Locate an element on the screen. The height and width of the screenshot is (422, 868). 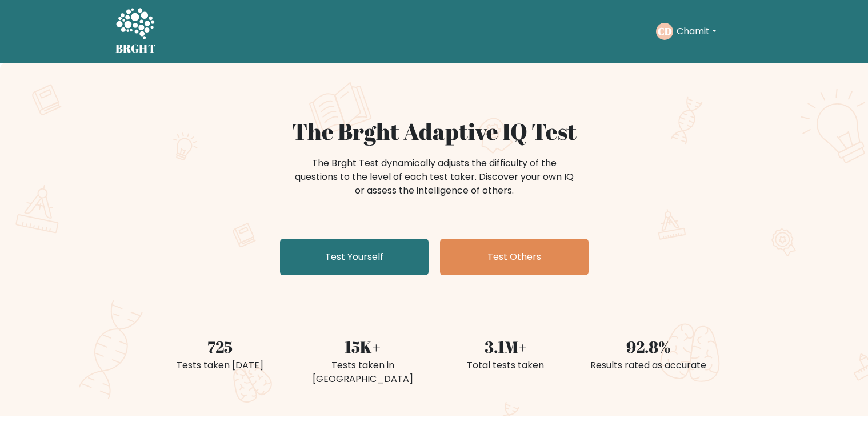
div: The Brght Test dynamically adjusts the difficulty of the questions to the level of each test take... is located at coordinates (434, 178).